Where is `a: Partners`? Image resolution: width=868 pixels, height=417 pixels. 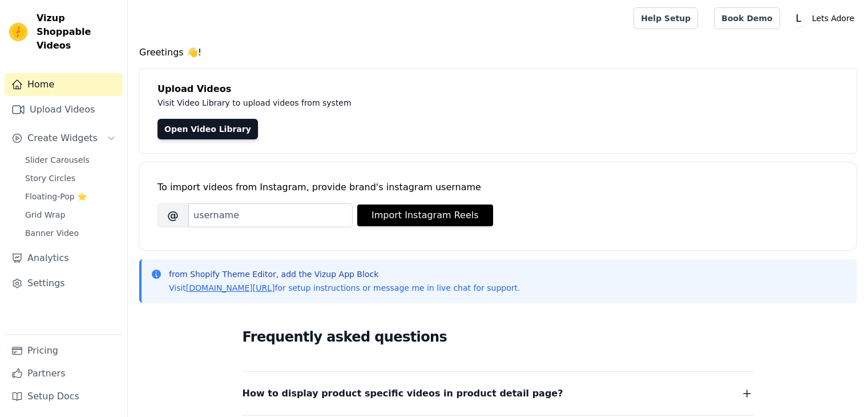
a: Partners is located at coordinates (63, 373).